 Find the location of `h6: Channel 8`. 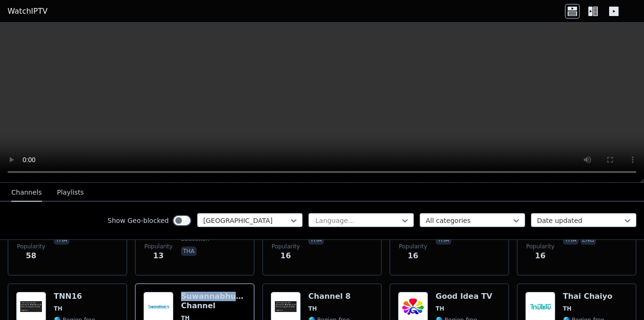

h6: Channel 8 is located at coordinates (329, 297).